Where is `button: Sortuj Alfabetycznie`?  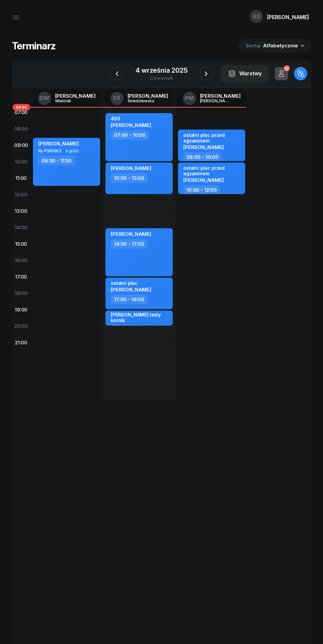 button: Sortuj Alfabetycznie is located at coordinates (274, 46).